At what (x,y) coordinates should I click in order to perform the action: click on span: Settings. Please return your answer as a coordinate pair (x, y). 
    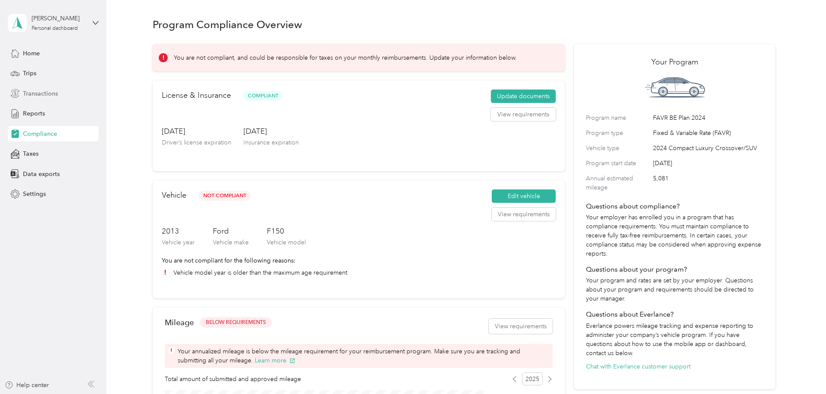
    Looking at the image, I should click on (34, 194).